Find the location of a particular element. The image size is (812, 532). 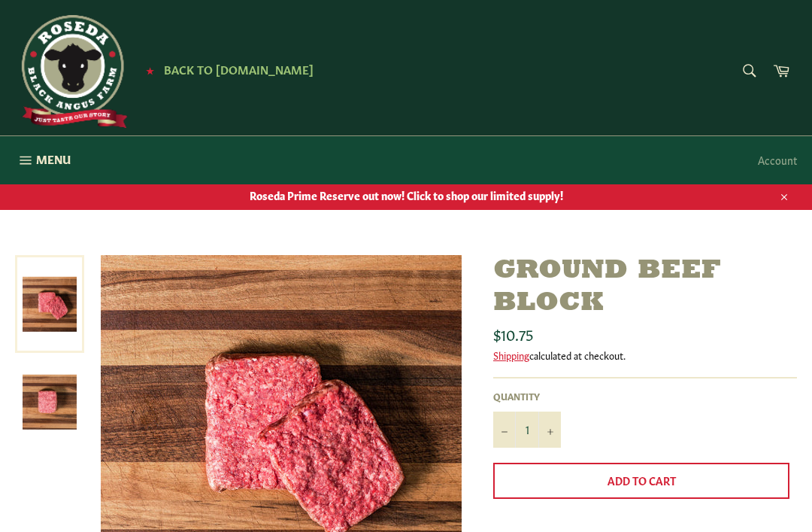

span: Menu is located at coordinates (53, 159).